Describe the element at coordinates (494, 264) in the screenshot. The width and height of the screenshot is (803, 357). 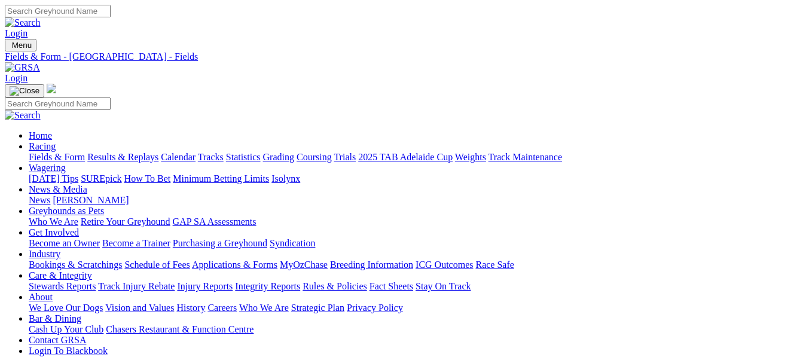
I see `a: Race Safe` at that location.